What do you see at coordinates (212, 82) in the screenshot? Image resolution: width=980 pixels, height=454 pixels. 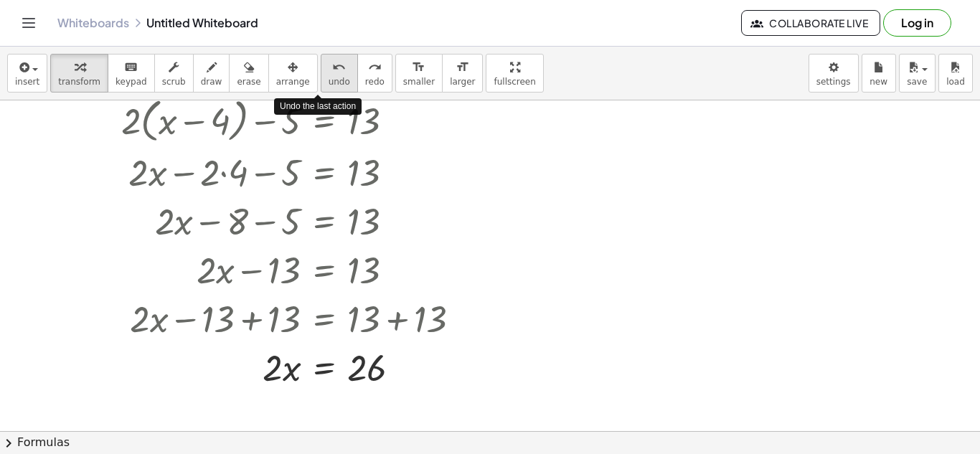 I see `span: draw` at bounding box center [212, 82].